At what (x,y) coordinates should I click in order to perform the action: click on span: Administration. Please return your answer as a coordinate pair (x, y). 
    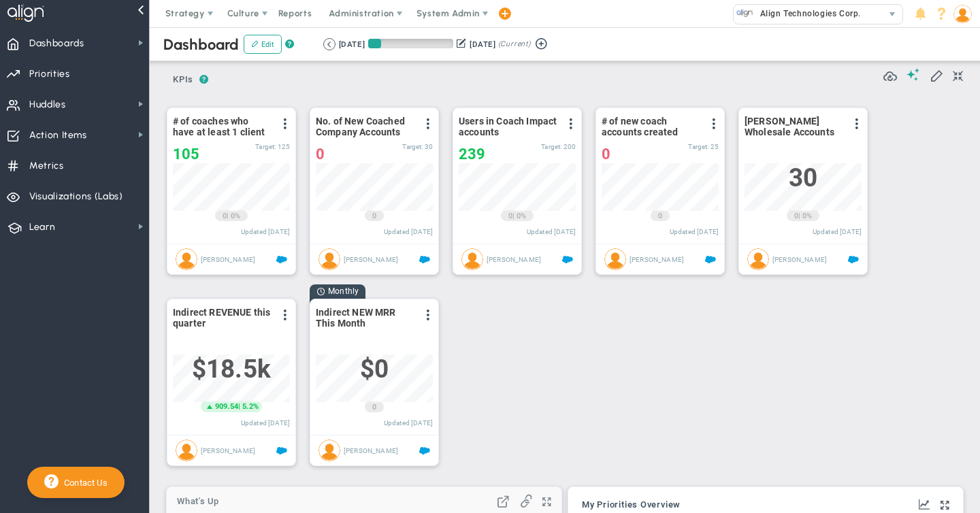
    Looking at the image, I should click on (361, 13).